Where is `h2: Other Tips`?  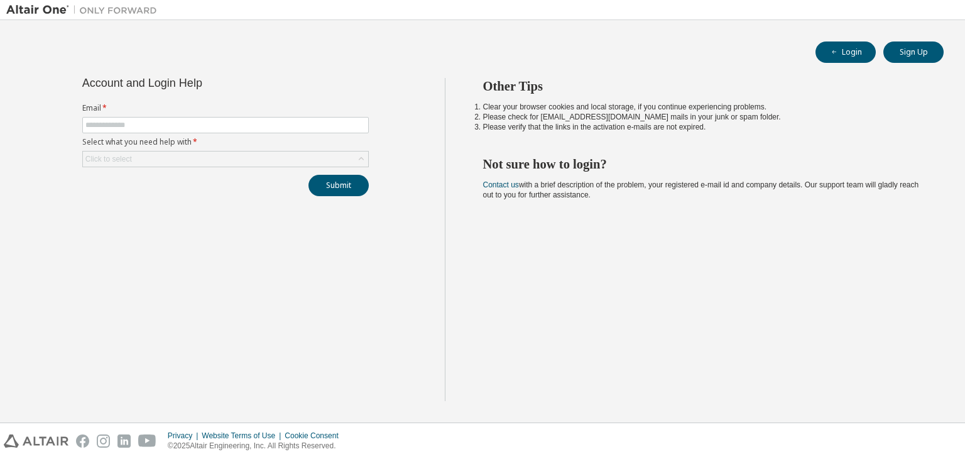 h2: Other Tips is located at coordinates (702, 86).